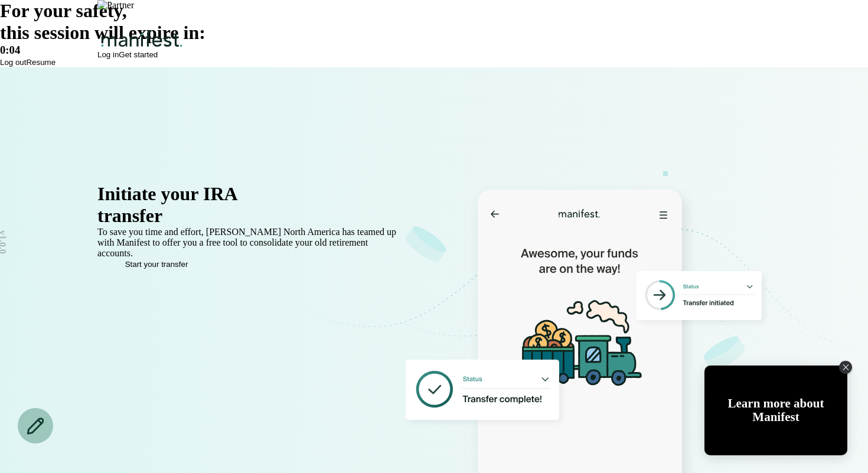 Image resolution: width=868 pixels, height=473 pixels. What do you see at coordinates (776, 410) in the screenshot?
I see `div: Learn more about Manifest` at bounding box center [776, 410].